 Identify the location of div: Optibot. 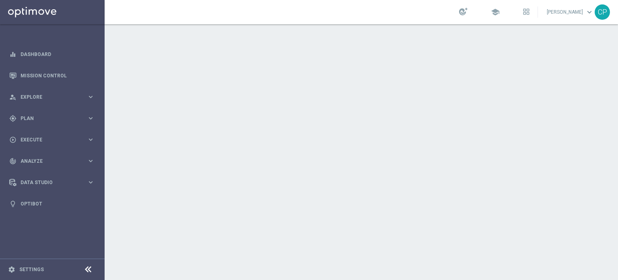
(52, 203).